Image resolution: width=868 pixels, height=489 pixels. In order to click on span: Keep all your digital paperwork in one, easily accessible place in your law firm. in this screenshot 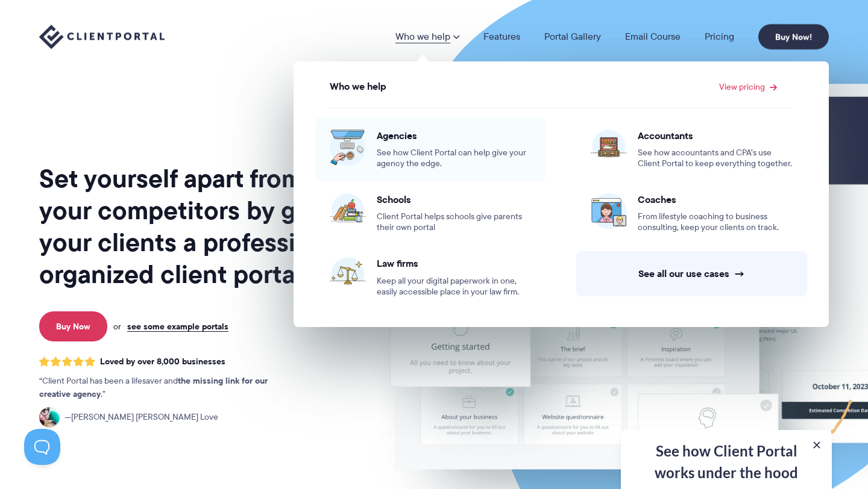, I will do `click(454, 287)`.